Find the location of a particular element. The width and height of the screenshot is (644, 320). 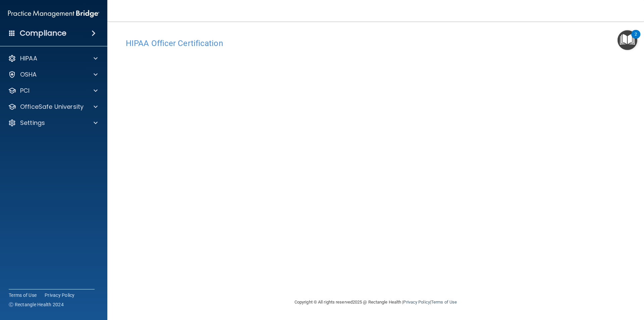

h4: Compliance is located at coordinates (43, 33).